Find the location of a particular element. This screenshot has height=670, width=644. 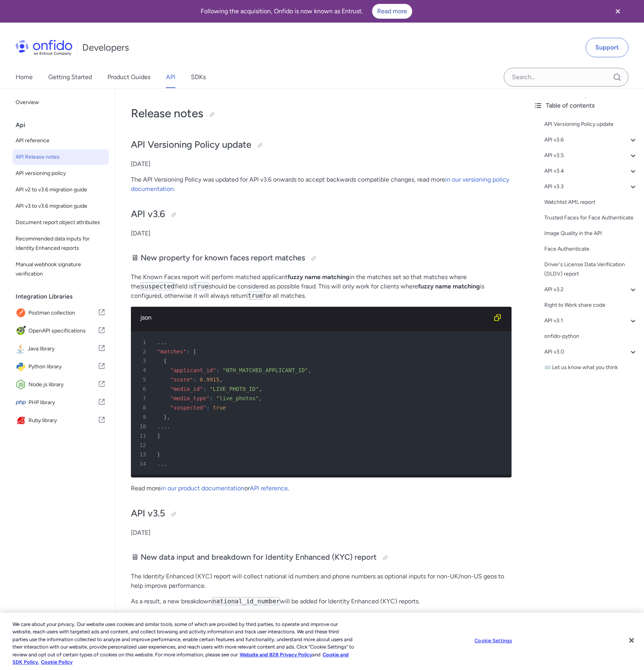

a: More information about our cookie policy., opens in a new tab is located at coordinates (276, 654).